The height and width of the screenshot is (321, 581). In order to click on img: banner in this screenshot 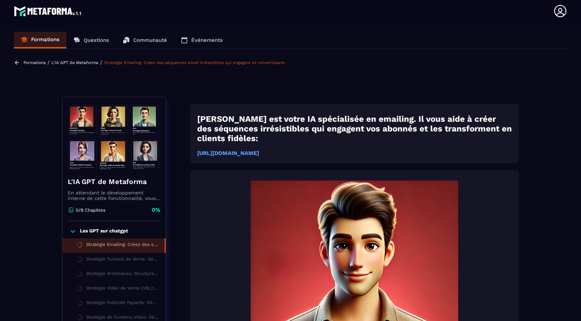, I will do `click(114, 137)`.